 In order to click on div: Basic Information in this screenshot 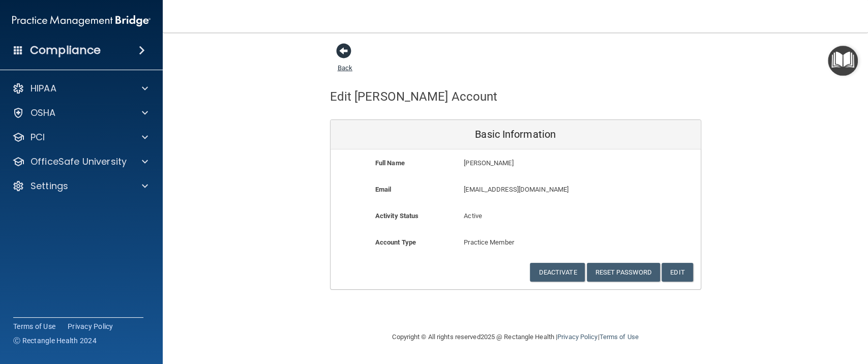, I will do `click(516, 135)`.